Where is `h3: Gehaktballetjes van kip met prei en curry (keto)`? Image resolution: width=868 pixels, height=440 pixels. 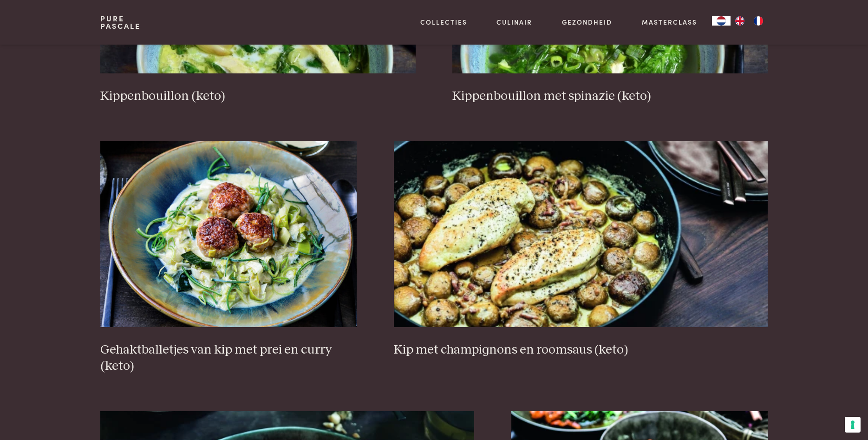
h3: Gehaktballetjes van kip met prei en curry (keto) is located at coordinates (228, 358).